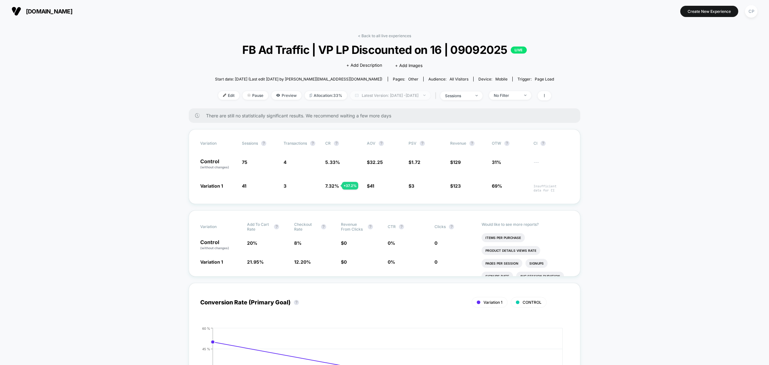 The height and width of the screenshot is (365, 769). What do you see at coordinates (252, 243) in the screenshot?
I see `span: 20 %` at bounding box center [252, 243].